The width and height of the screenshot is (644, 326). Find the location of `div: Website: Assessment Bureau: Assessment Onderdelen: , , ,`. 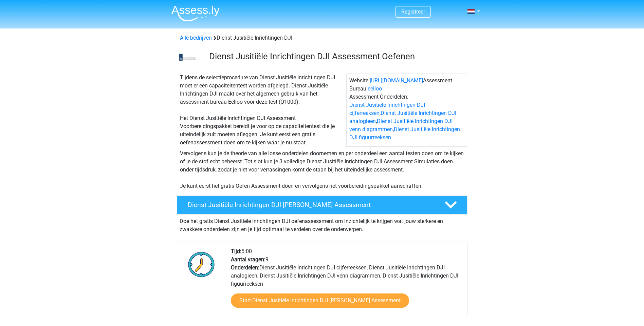

div: Website: Assessment Bureau: Assessment Onderdelen: , , , is located at coordinates (407, 110).